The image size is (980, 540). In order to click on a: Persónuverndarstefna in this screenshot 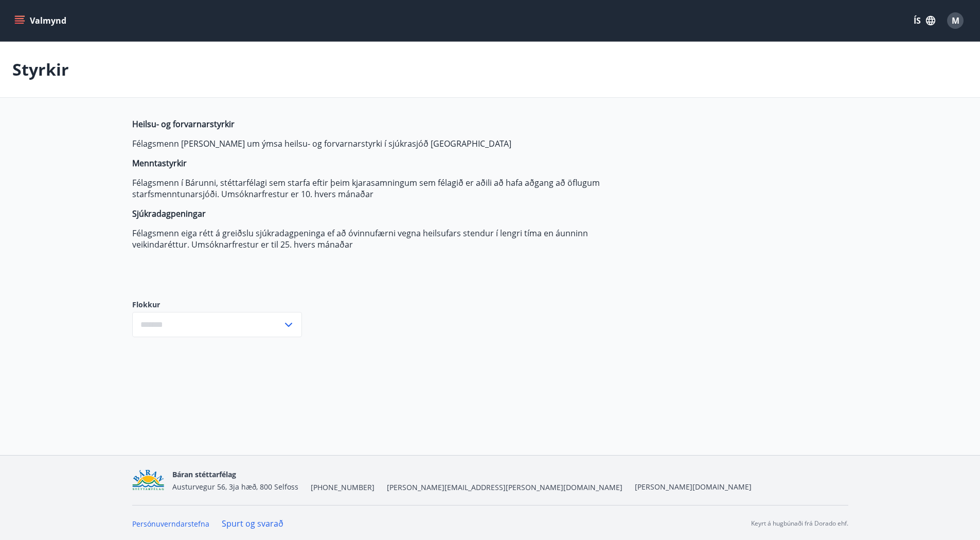, I will do `click(171, 524)`.